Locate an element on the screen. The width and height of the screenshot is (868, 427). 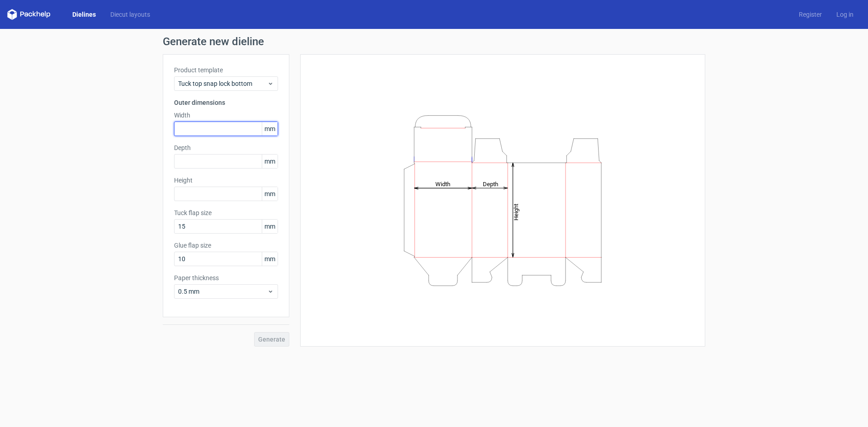
h3: Outer dimensions is located at coordinates (225, 103).